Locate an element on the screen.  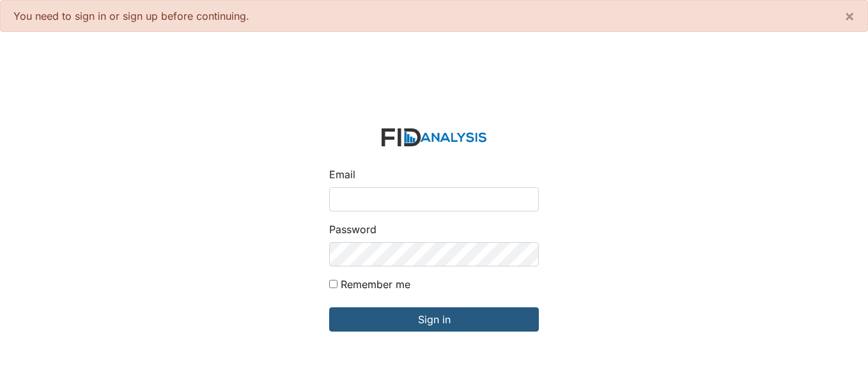
label: Email is located at coordinates (342, 175).